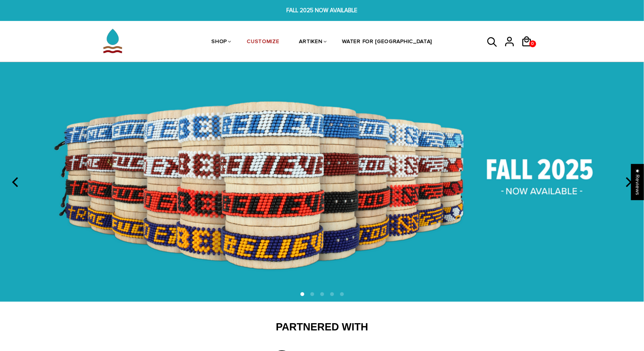 The image size is (644, 351). Describe the element at coordinates (628, 182) in the screenshot. I see `button: next` at that location.